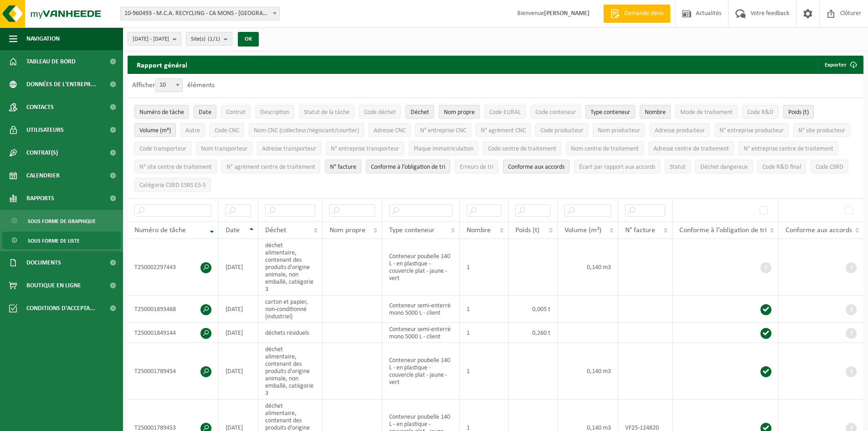  Describe the element at coordinates (62, 240) in the screenshot. I see `a: Sous forme de liste` at that location.